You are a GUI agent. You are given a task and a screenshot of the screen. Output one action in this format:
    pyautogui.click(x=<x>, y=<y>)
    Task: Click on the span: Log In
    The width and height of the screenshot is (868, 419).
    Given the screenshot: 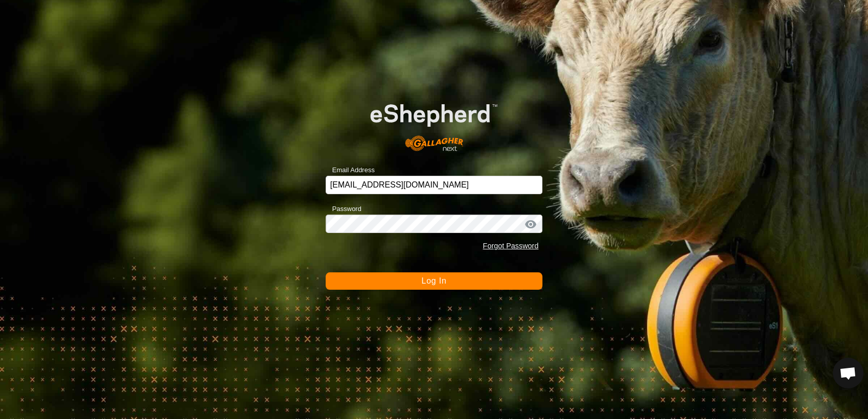 What is the action you would take?
    pyautogui.click(x=434, y=280)
    